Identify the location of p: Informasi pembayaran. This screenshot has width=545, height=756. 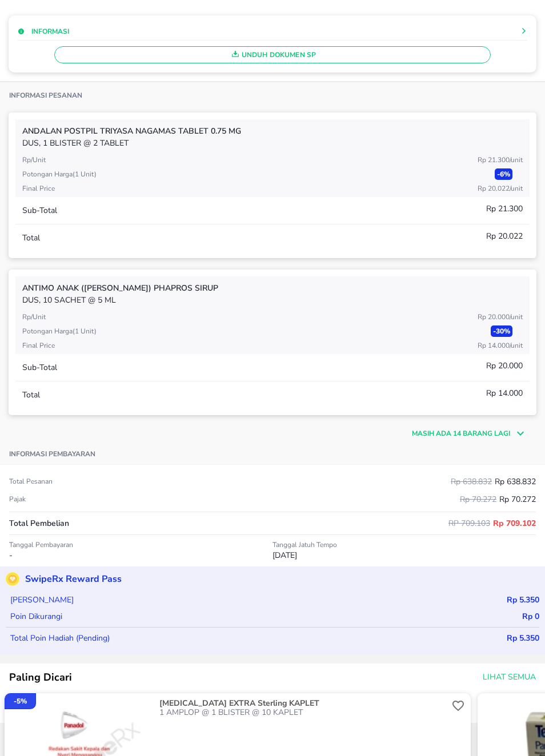
(52, 454).